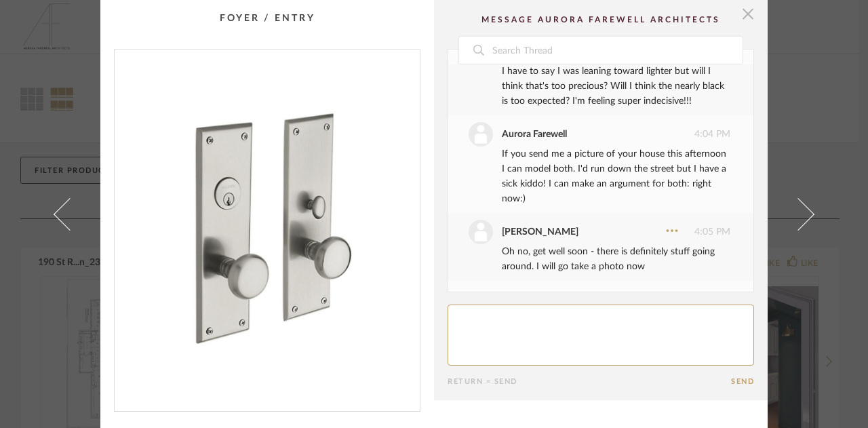 The image size is (868, 428). I want to click on div: 4:04 PM, so click(599, 134).